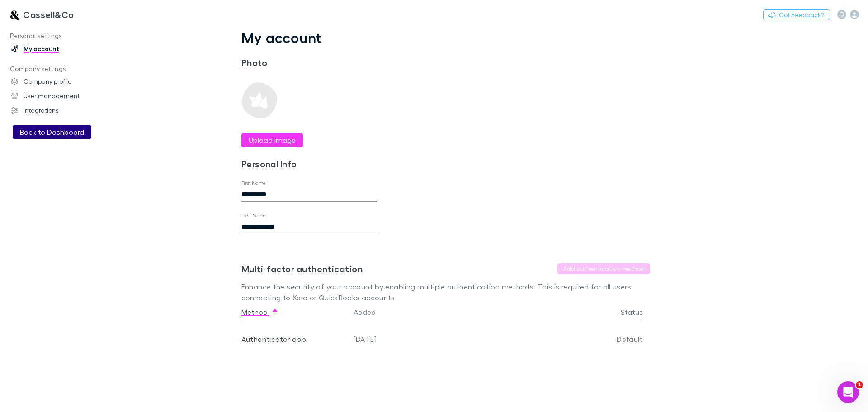 The width and height of the screenshot is (868, 412). Describe the element at coordinates (48, 14) in the screenshot. I see `h3: Cassell&Co` at that location.